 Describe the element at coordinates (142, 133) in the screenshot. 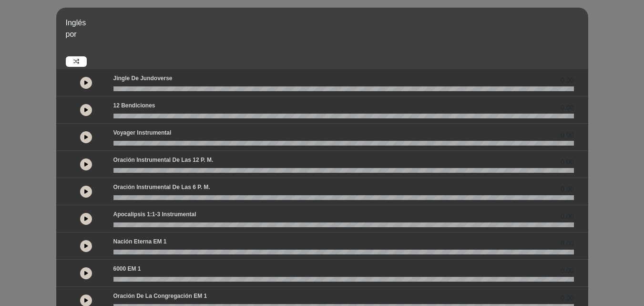

I see `font: Voyager Instrumental` at that location.